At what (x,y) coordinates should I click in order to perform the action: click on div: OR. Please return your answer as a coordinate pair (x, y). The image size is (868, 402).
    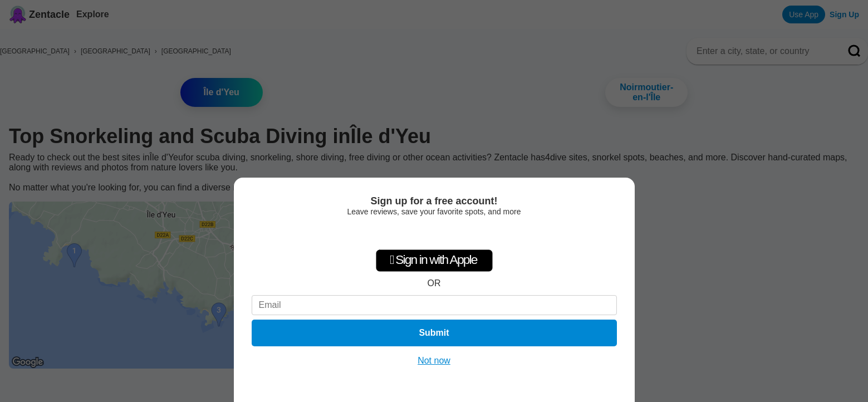
    Looking at the image, I should click on (434, 283).